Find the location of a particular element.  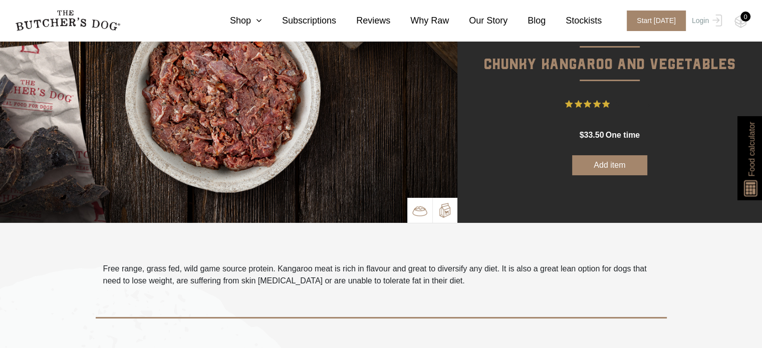

span: one time is located at coordinates (622, 135).